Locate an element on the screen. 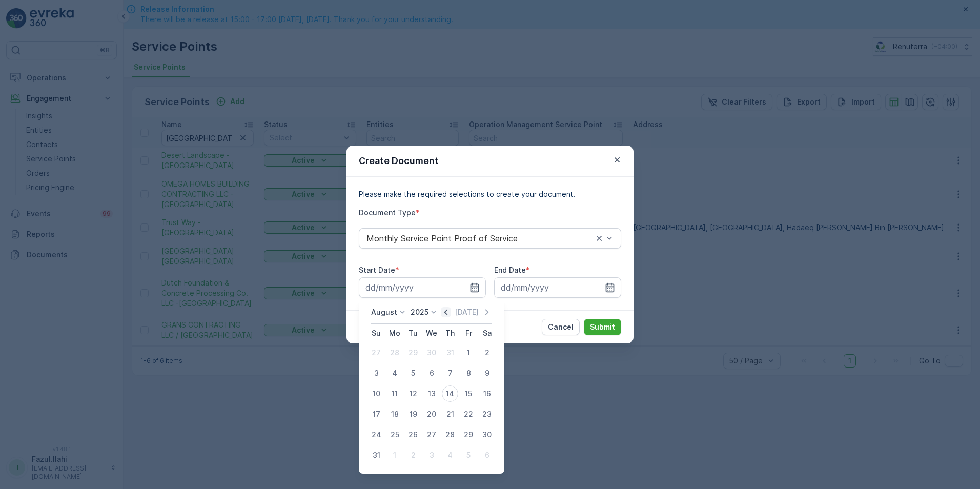 The width and height of the screenshot is (980, 489). th: Saturday is located at coordinates (487, 333).